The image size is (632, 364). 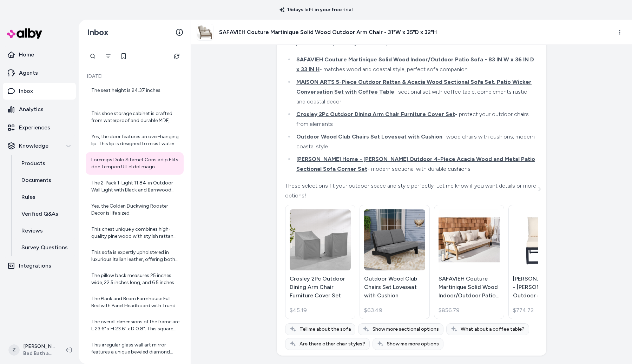 I want to click on p: Experiences, so click(x=34, y=128).